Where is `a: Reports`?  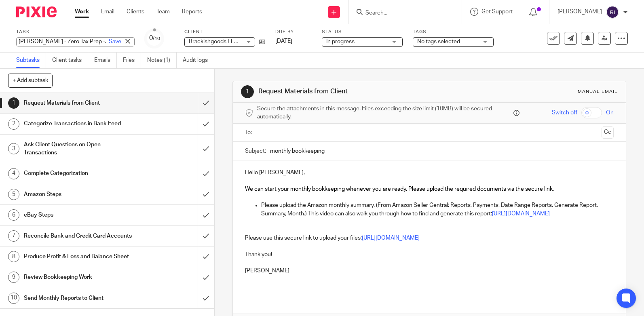 a: Reports is located at coordinates (192, 12).